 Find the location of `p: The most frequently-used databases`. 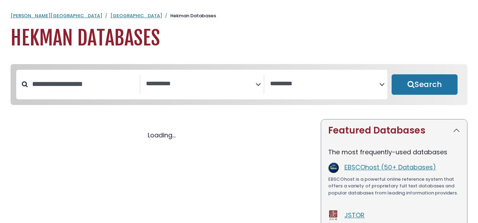

p: The most frequently-used databases is located at coordinates (394, 152).